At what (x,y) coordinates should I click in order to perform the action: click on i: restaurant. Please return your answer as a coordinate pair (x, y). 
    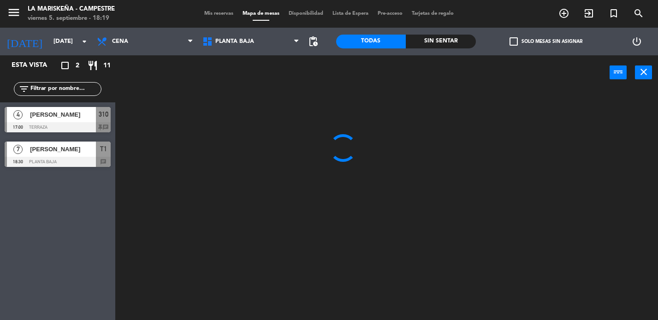
    Looking at the image, I should click on (93, 65).